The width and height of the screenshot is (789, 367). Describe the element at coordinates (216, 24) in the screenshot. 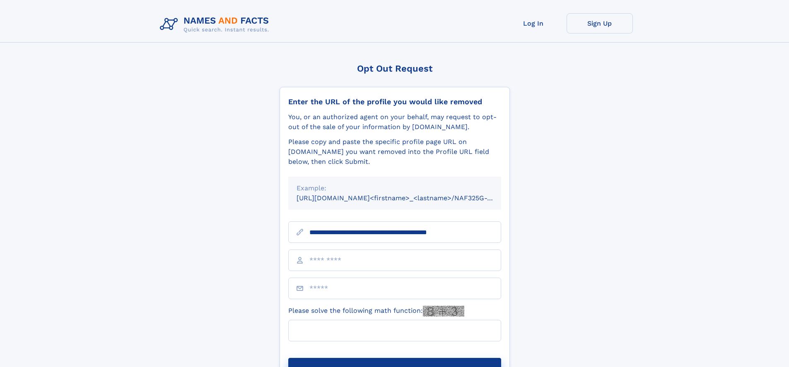

I see `img: Logo Names and Facts` at that location.